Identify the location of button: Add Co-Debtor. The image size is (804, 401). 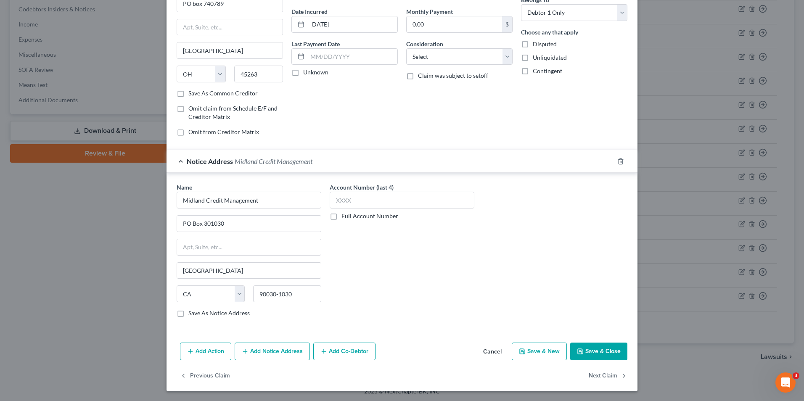
(345, 352).